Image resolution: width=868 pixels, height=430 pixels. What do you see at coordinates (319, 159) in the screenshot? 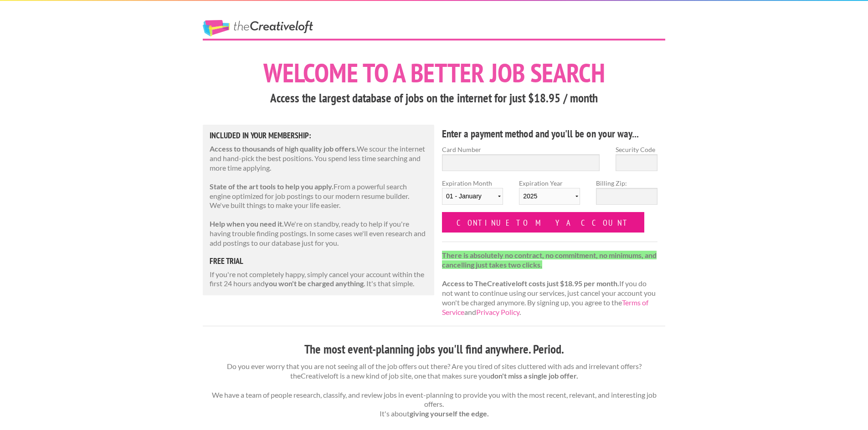
I see `p: We scour the internet and hand-pick the best positions. You spend less time searching and more ti...` at bounding box center [319, 159].